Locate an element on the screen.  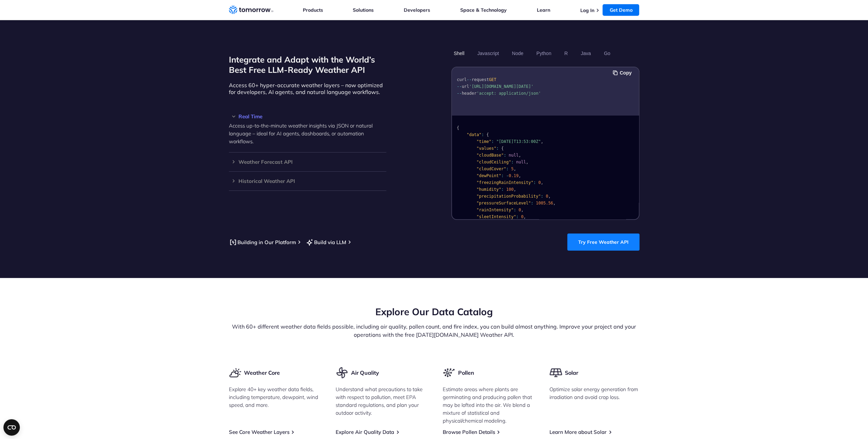
div: Real Time is located at coordinates (307, 116).